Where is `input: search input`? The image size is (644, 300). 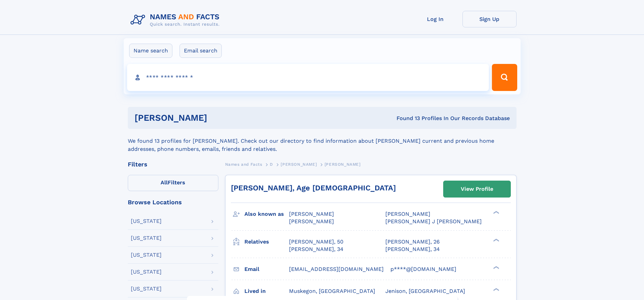 input: search input is located at coordinates (308, 78).